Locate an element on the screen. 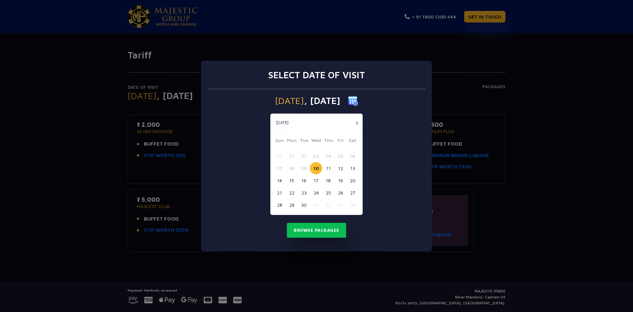  button: 27 is located at coordinates (353, 192).